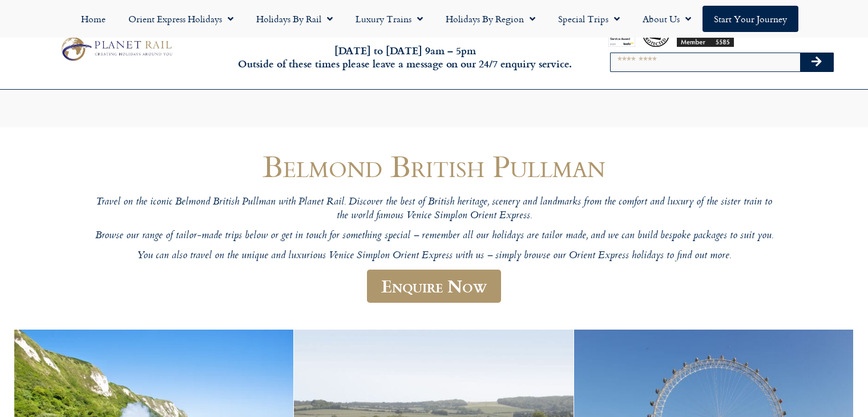  Describe the element at coordinates (490, 19) in the screenshot. I see `a: Holidays by Region` at that location.